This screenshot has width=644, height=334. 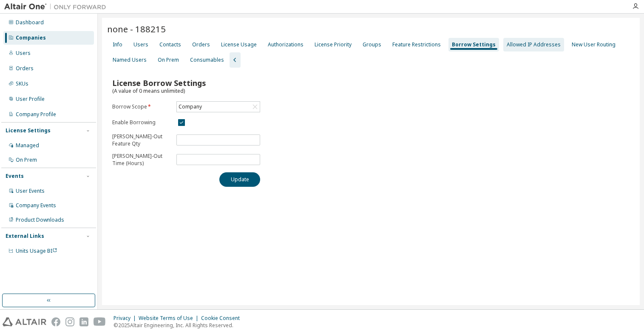 I want to click on div: Named Users, so click(x=129, y=60).